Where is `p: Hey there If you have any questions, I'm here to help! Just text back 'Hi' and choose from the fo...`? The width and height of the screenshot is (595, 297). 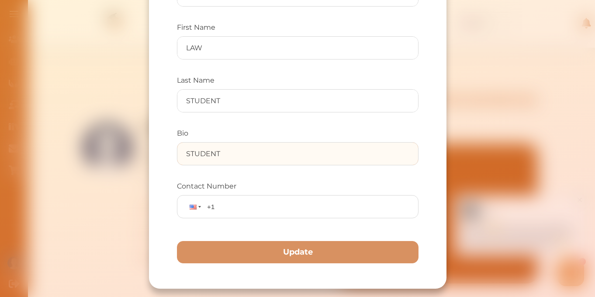 p: Hey there If you have any questions, I'm here to help! Just text back 'Hi' and choose from the fo... is located at coordinates (134, 42).